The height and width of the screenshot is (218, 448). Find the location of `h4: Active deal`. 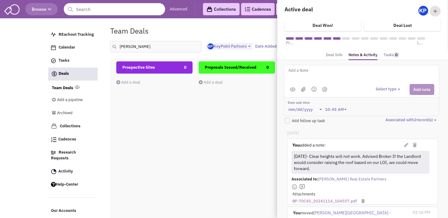

h4: Active deal is located at coordinates (321, 9).